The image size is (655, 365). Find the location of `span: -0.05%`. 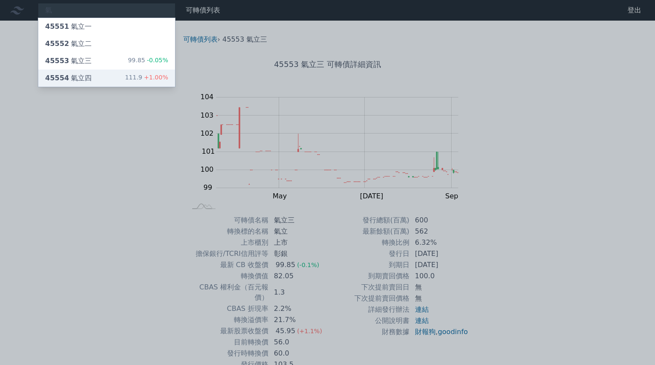

span: -0.05% is located at coordinates (156, 60).